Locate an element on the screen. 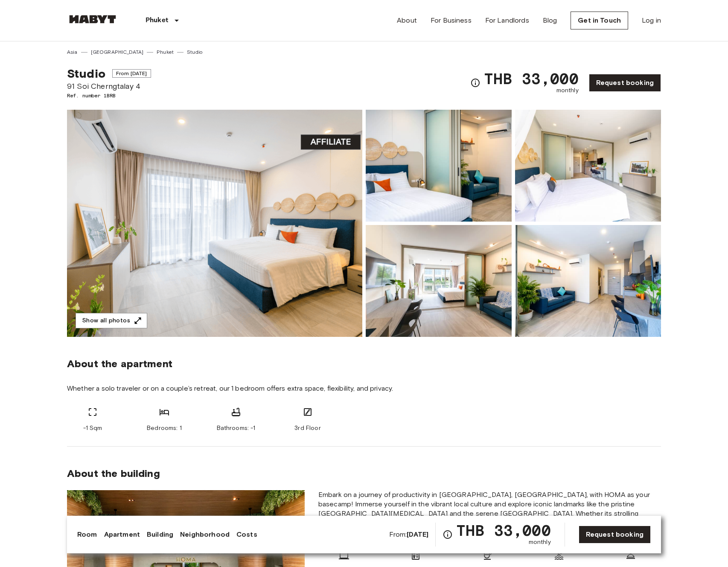  span: From: is located at coordinates (408, 534).